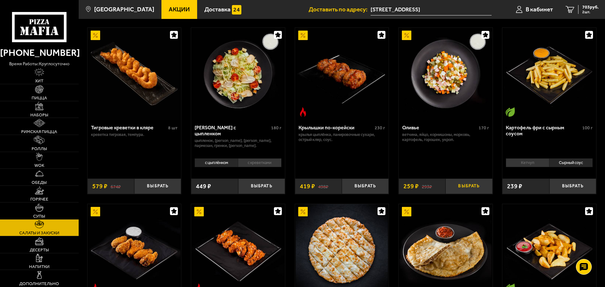 The image size is (605, 287). Describe the element at coordinates (445, 74) in the screenshot. I see `a: АкционныйОливье` at that location.